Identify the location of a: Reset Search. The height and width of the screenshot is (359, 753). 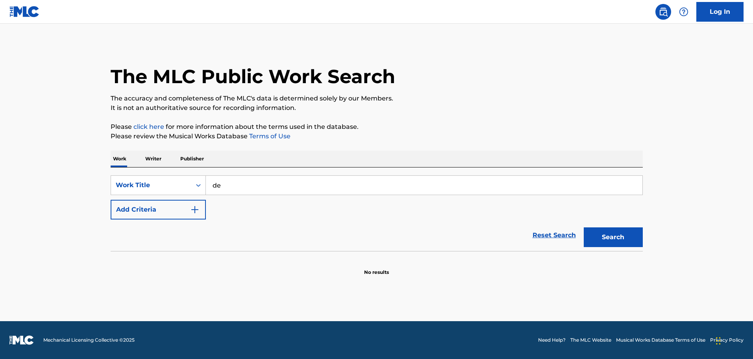
(554, 235).